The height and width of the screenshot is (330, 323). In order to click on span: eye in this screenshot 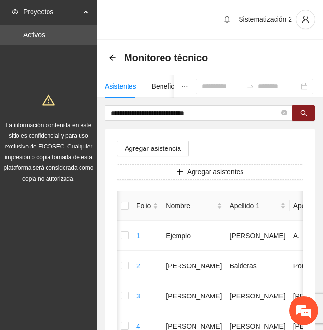, I will do `click(15, 12)`.